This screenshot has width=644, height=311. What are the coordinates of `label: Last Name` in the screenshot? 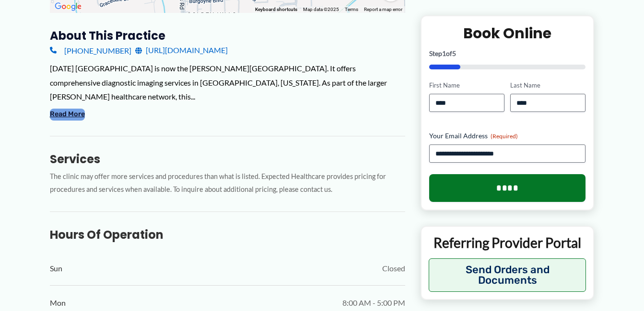 It's located at (547, 85).